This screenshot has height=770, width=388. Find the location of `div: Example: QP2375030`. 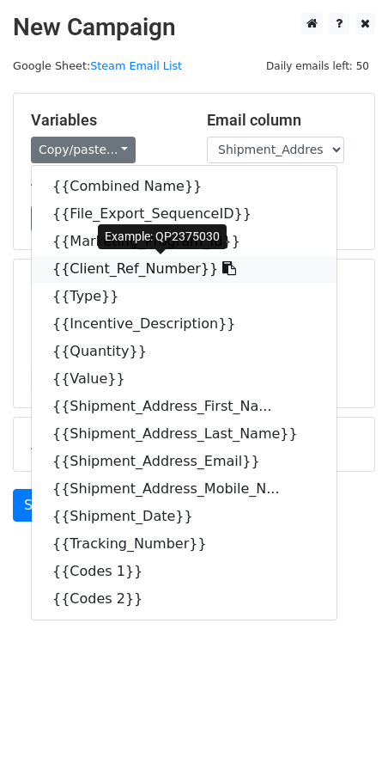

div: Example: QP2375030 is located at coordinates (162, 236).